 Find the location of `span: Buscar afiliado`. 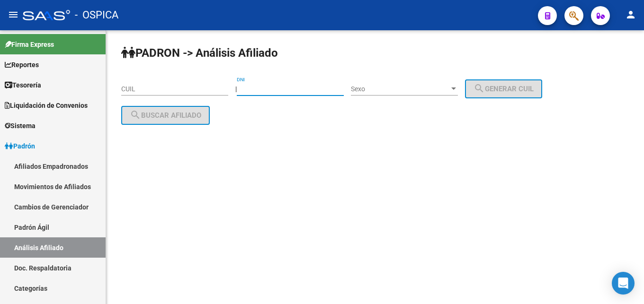

span: Buscar afiliado is located at coordinates (166, 115).